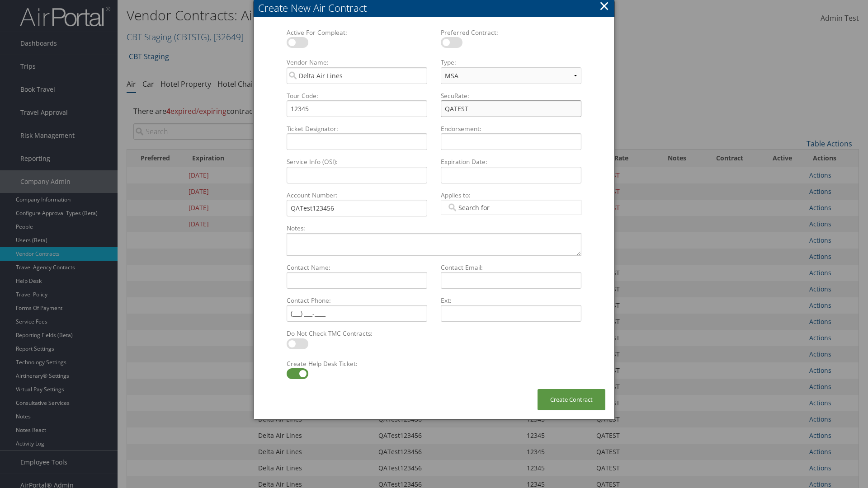 The height and width of the screenshot is (488, 868). Describe the element at coordinates (356, 364) in the screenshot. I see `label: Create Help Desk Ticket:` at that location.